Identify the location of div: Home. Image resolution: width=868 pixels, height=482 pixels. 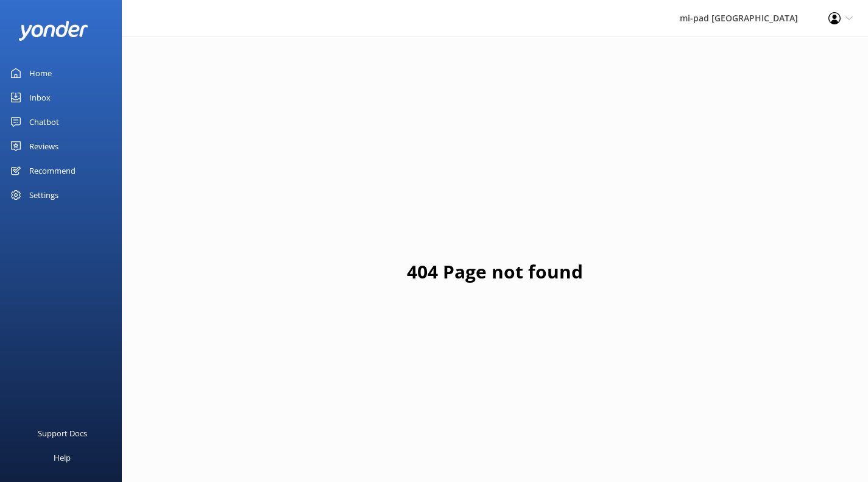
(40, 74).